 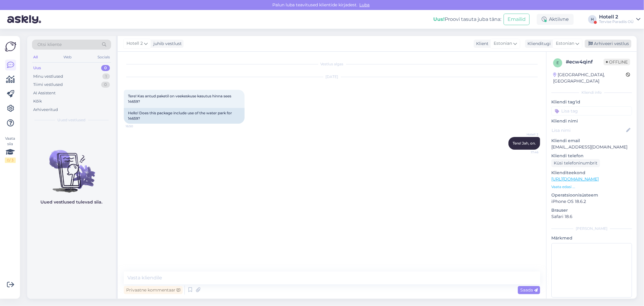 I want to click on div: Küsi telefoninumbrit, so click(x=576, y=163).